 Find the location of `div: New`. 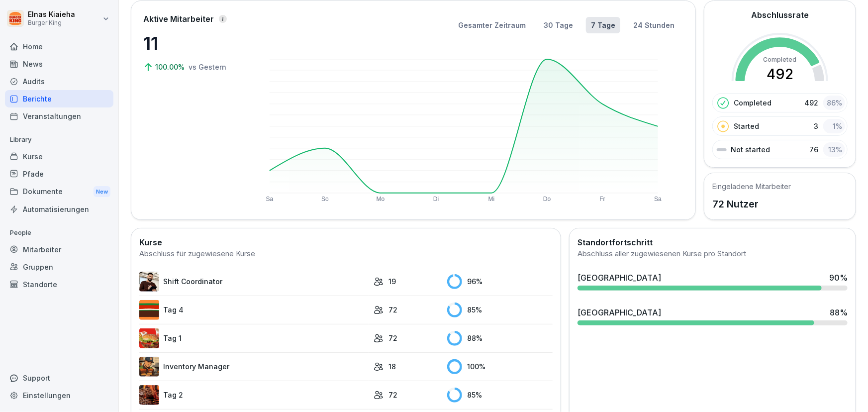

div: New is located at coordinates (102, 191).